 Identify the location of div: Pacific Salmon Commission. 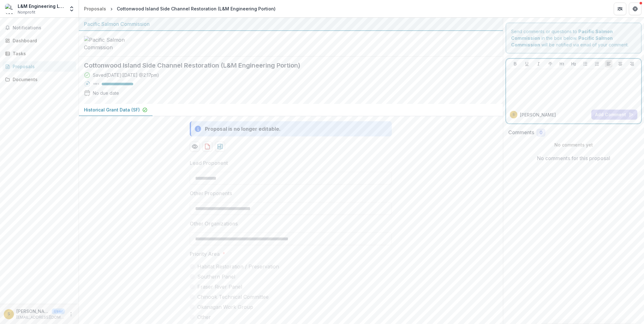
(291, 24).